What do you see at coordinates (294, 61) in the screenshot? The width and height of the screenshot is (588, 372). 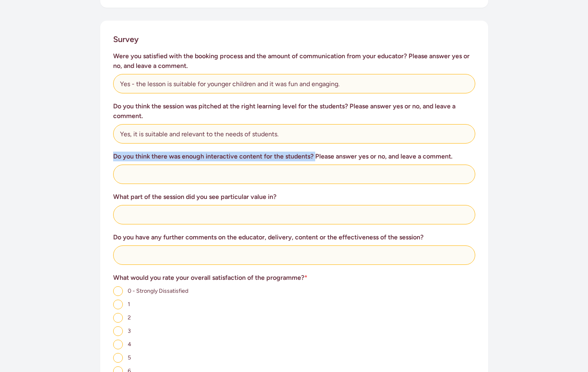 I see `h3: Were you satisfied with the booking process and the amount of communication from your educator? P...` at bounding box center [294, 61].